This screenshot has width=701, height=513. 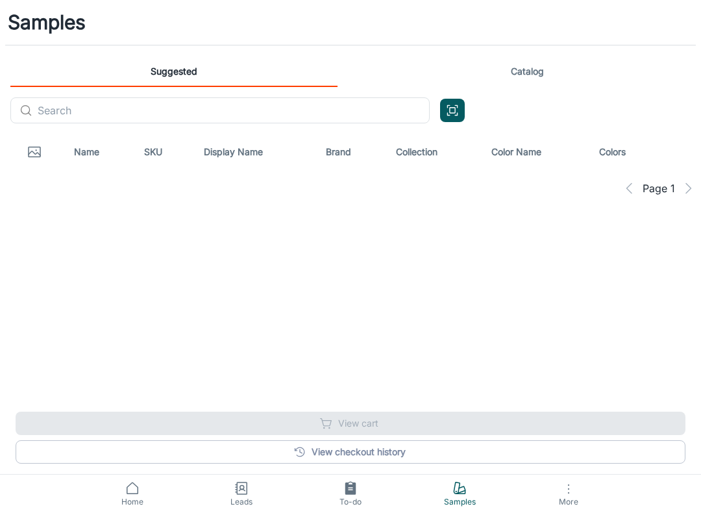 I want to click on input: Search, so click(x=234, y=110).